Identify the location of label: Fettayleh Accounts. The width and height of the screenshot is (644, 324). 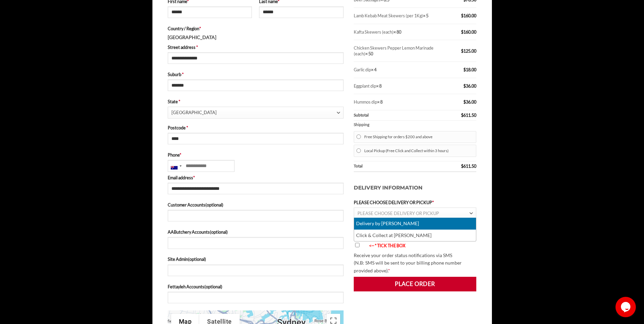
(256, 287).